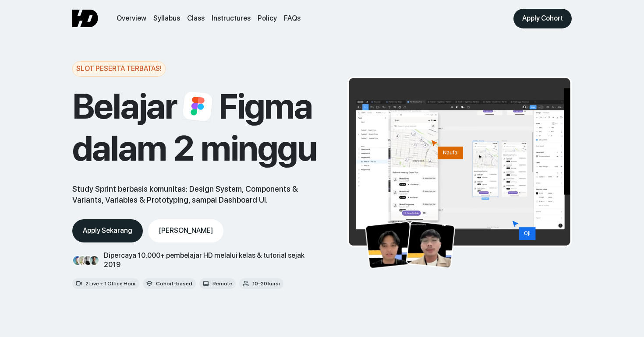 The width and height of the screenshot is (644, 337). What do you see at coordinates (111, 284) in the screenshot?
I see `div: 2 Live + 1 Office Hour` at bounding box center [111, 284].